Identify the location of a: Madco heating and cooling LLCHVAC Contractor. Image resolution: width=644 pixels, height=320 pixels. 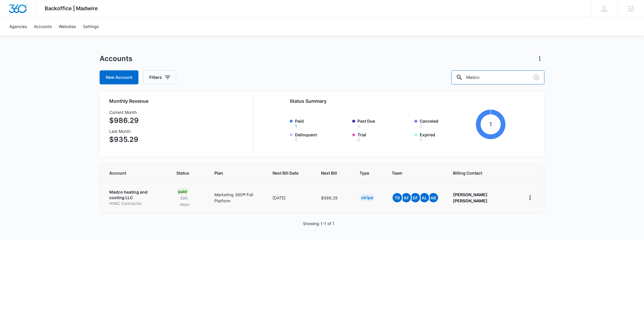
(136, 198).